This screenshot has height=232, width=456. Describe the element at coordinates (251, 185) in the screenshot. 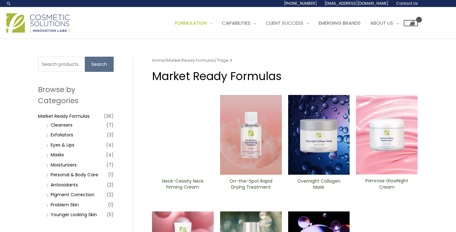

I see `a: On-the-Spot ​Rapid Drying Treatment` at that location.